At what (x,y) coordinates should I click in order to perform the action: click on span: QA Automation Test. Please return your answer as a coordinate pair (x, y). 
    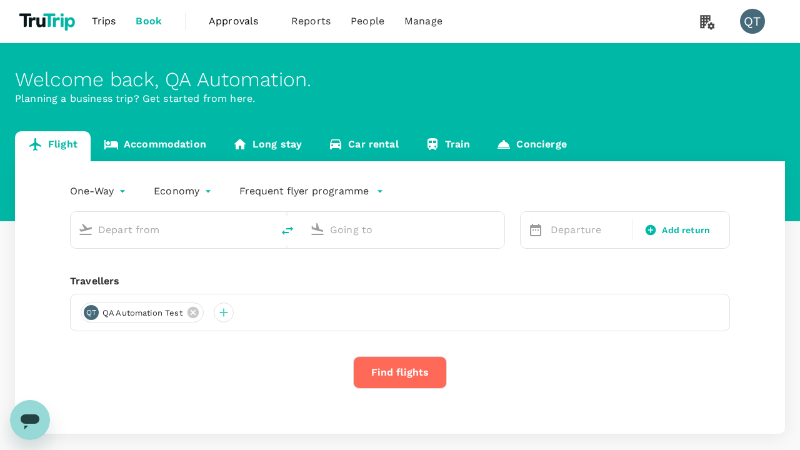
    Looking at the image, I should click on (142, 313).